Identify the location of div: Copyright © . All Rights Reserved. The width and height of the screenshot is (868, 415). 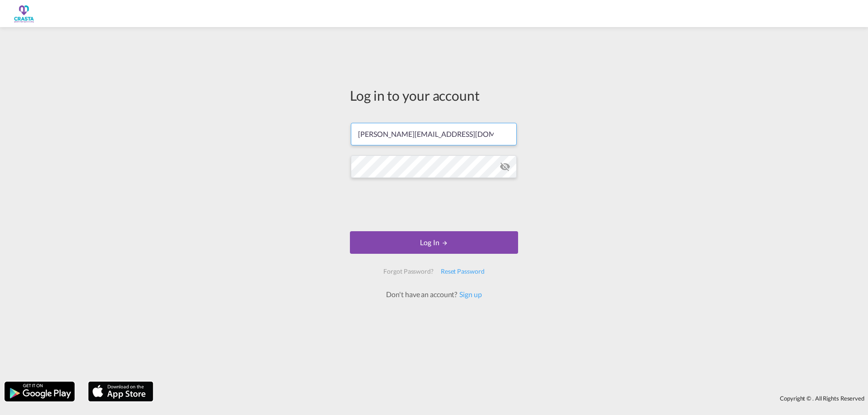
(512, 399).